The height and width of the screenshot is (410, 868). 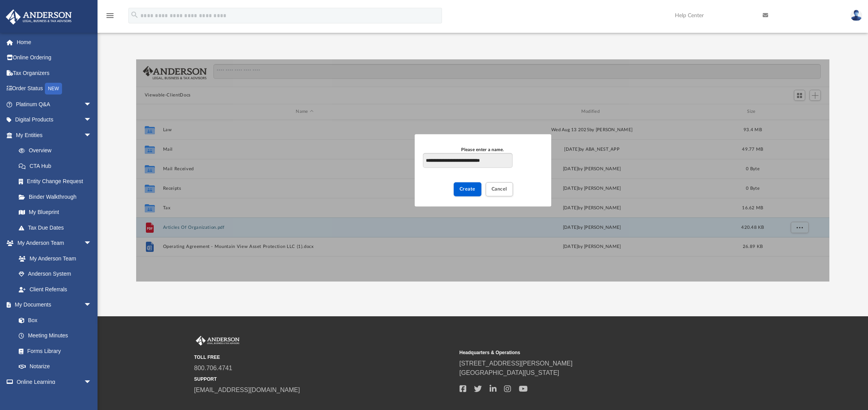 What do you see at coordinates (55, 336) in the screenshot?
I see `a: Meeting Minutes` at bounding box center [55, 336].